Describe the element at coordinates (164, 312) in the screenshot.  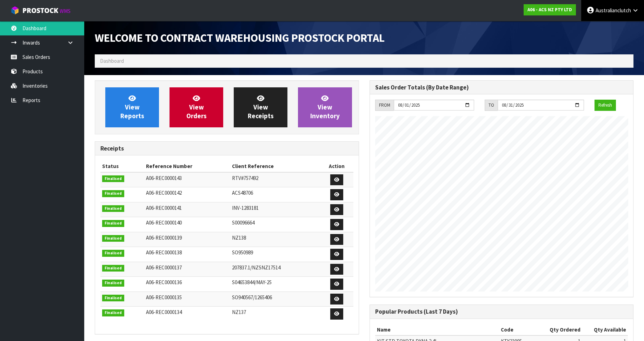
I see `span: A06-REC0000134` at that location.